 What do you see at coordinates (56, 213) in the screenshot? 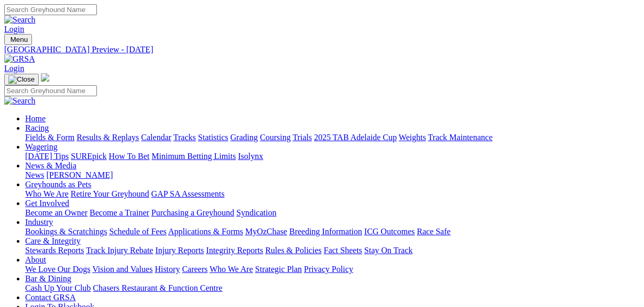
I see `a: Become an Owner` at bounding box center [56, 213].